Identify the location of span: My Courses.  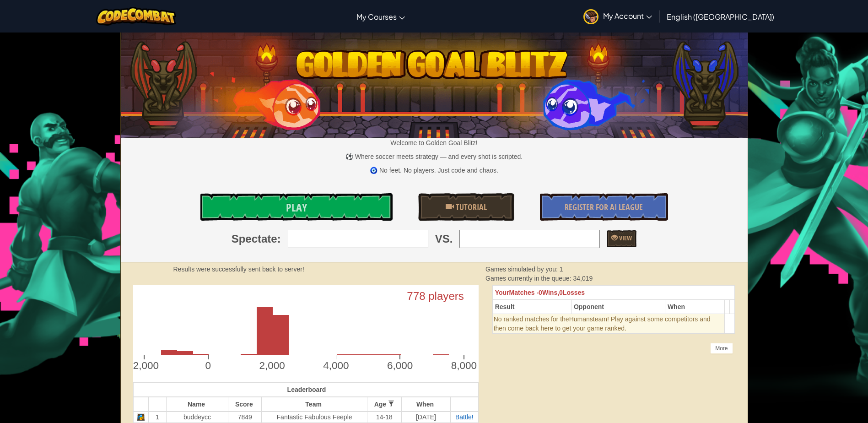
(377, 17).